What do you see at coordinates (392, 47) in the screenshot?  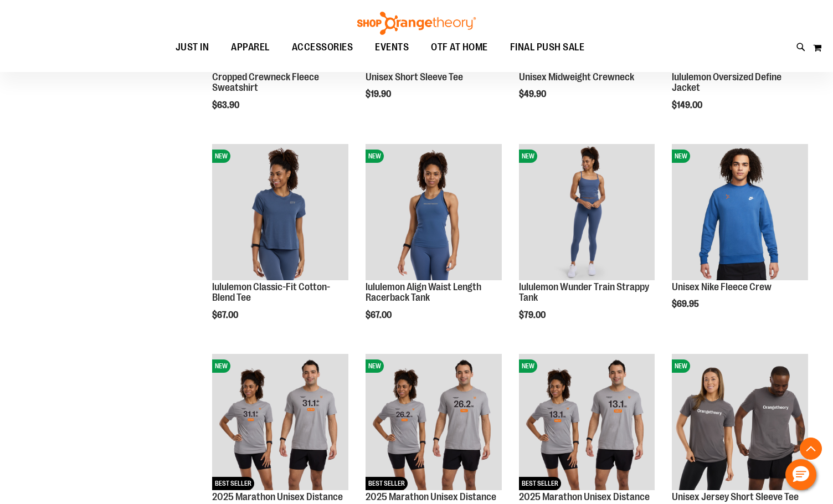 I see `span: EVENTS` at bounding box center [392, 47].